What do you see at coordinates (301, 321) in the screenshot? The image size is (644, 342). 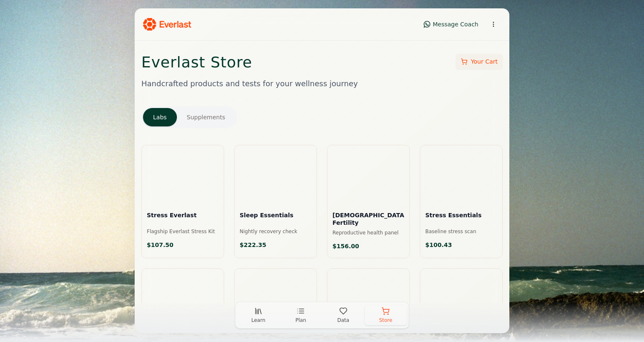 I see `span: Plan` at bounding box center [301, 321].